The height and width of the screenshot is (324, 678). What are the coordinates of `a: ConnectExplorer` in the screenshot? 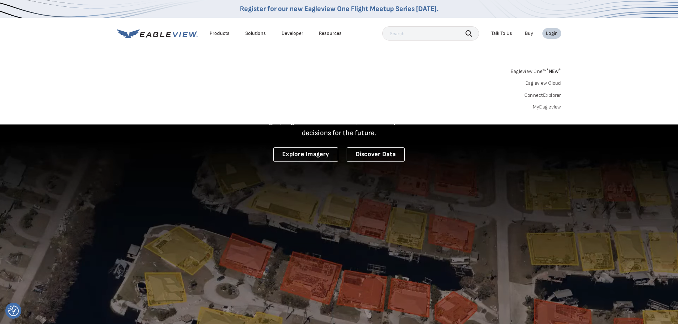 It's located at (543, 95).